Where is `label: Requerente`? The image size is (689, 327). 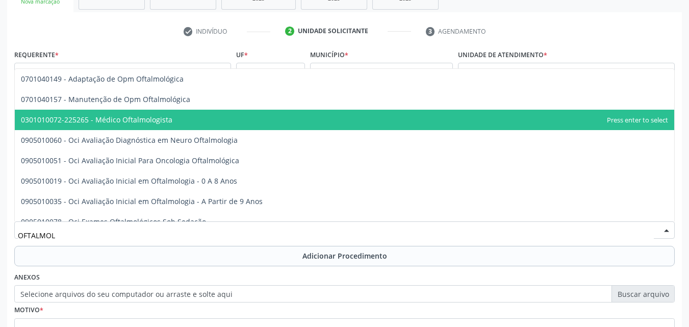
label: Requerente is located at coordinates (36, 55).